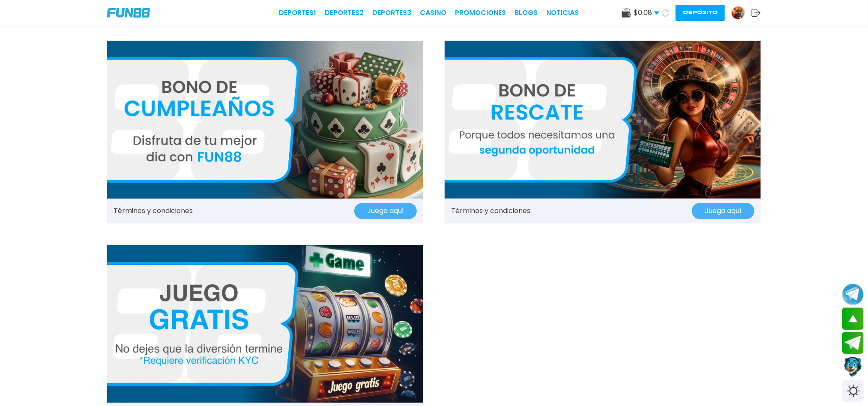  Describe the element at coordinates (344, 13) in the screenshot. I see `a: Deportes2` at that location.